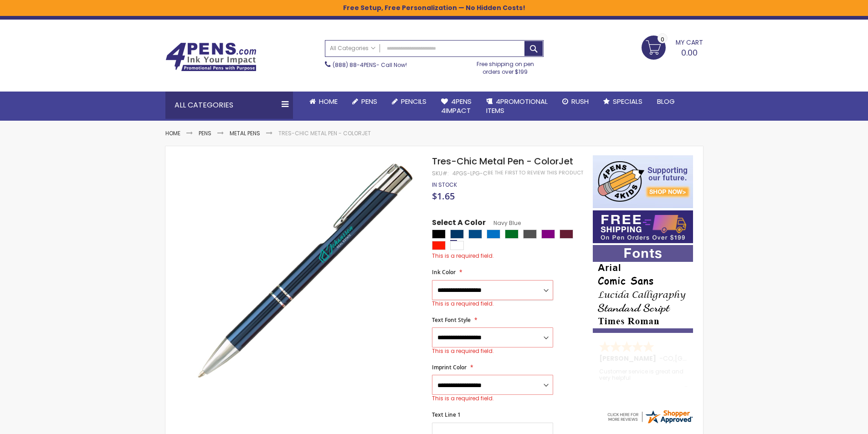  I want to click on span: 4PROMOTIONAL ITEMS, so click(517, 105).